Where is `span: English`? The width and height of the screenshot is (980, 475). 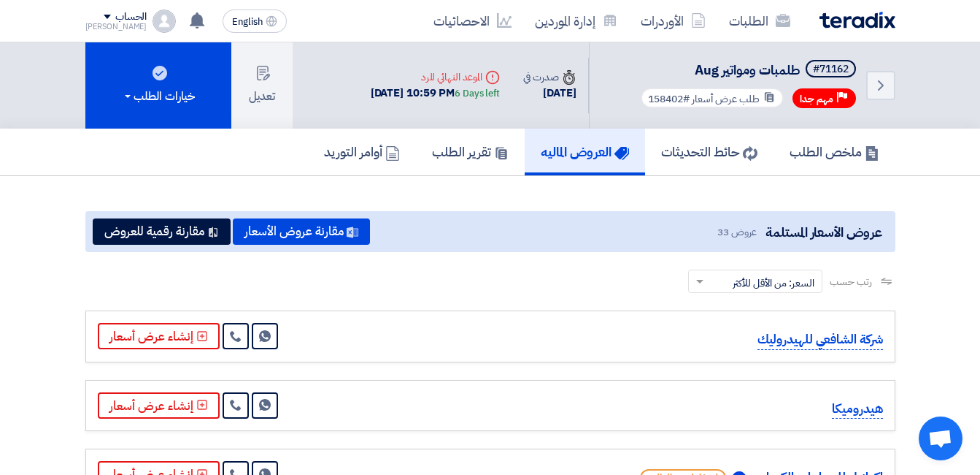
span: English is located at coordinates (248, 22).